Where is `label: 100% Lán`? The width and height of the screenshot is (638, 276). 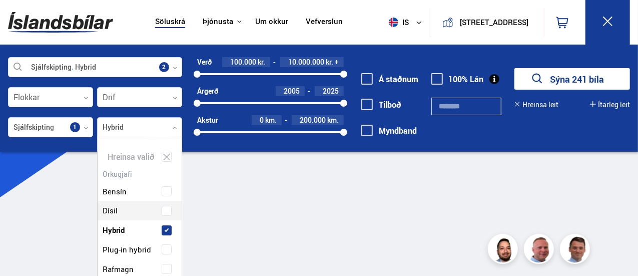 label: 100% Lán is located at coordinates (457, 79).